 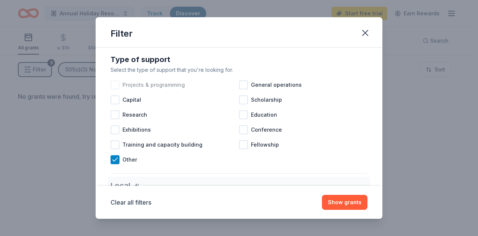 I want to click on span: Training and capacity building, so click(x=162, y=145).